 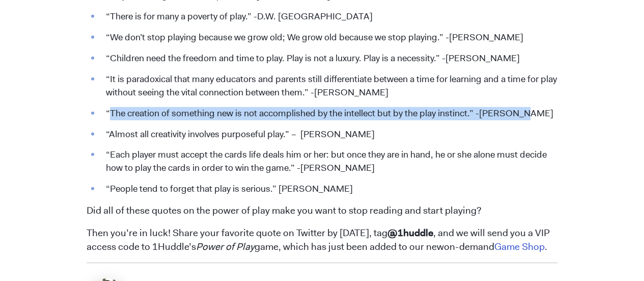 I want to click on em: Power of Play, so click(x=225, y=246).